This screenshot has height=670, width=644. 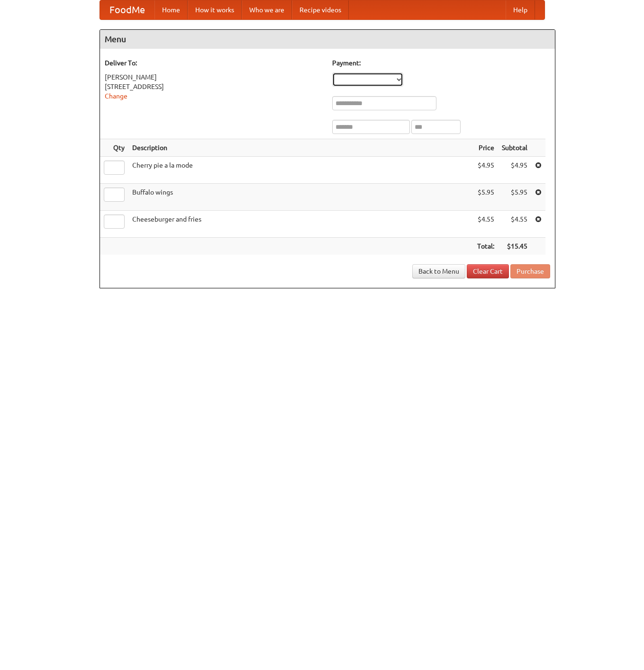 What do you see at coordinates (520, 10) in the screenshot?
I see `a: Help` at bounding box center [520, 10].